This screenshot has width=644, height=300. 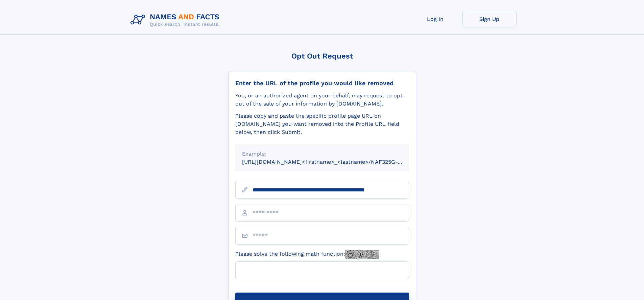 What do you see at coordinates (489, 19) in the screenshot?
I see `a: Sign Up` at bounding box center [489, 19].